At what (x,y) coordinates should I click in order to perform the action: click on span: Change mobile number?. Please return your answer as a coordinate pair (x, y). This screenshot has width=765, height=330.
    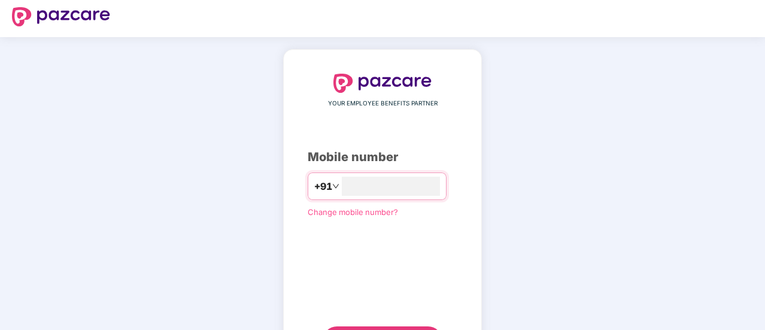
    Looking at the image, I should click on (353, 212).